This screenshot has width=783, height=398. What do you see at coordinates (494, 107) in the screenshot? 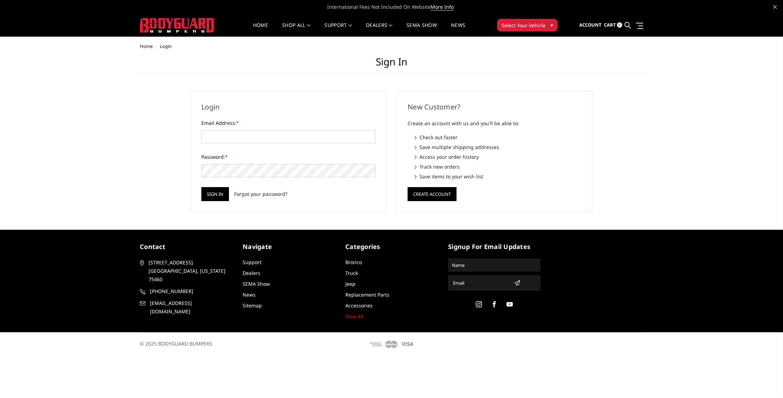
I see `h2: New Customer?` at bounding box center [494, 107].